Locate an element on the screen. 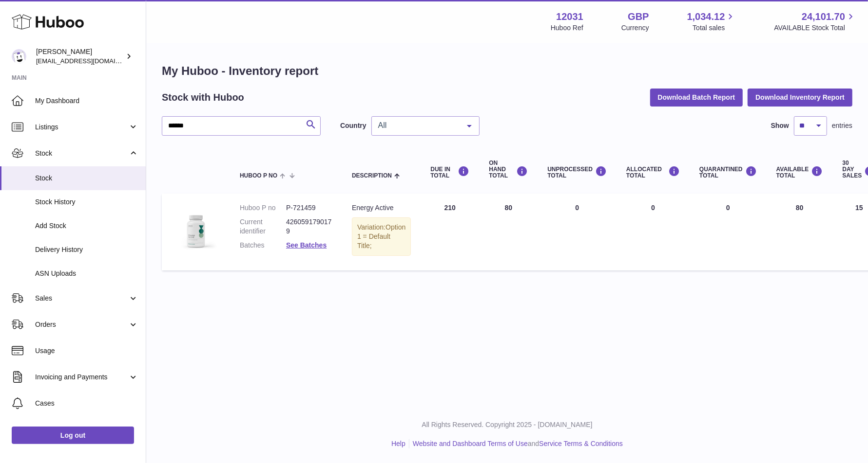  div: ALLOCATED Total is located at coordinates (653, 172).